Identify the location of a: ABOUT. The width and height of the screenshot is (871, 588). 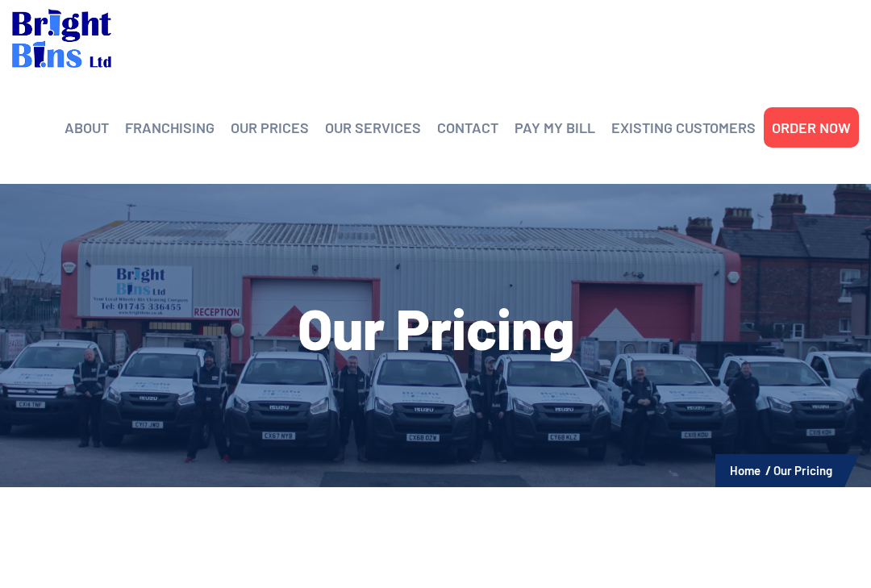
(87, 128).